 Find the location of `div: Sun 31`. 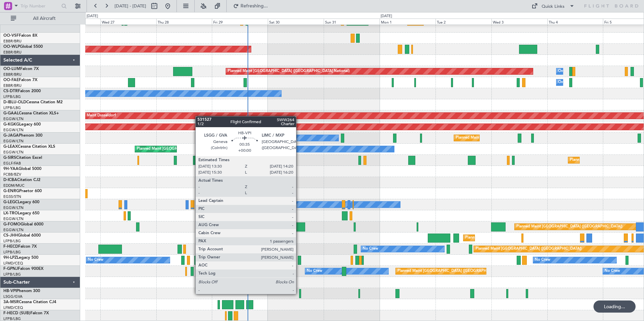

div: Sun 31 is located at coordinates (352, 22).